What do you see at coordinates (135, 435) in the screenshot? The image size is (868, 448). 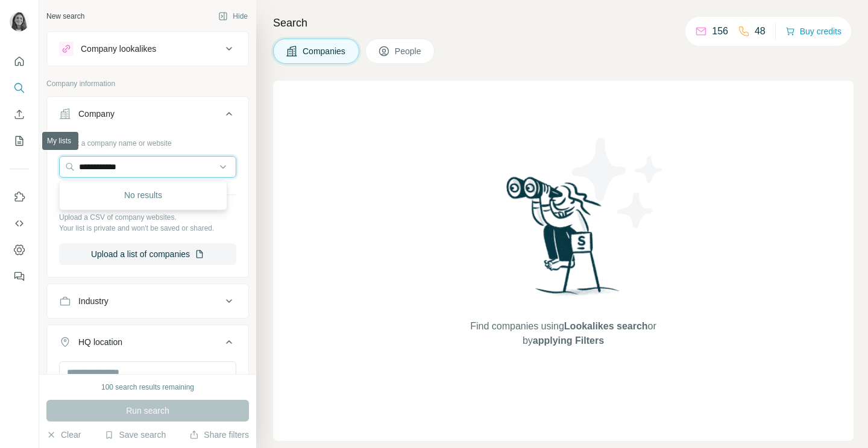 I see `button: Save search` at bounding box center [135, 435].